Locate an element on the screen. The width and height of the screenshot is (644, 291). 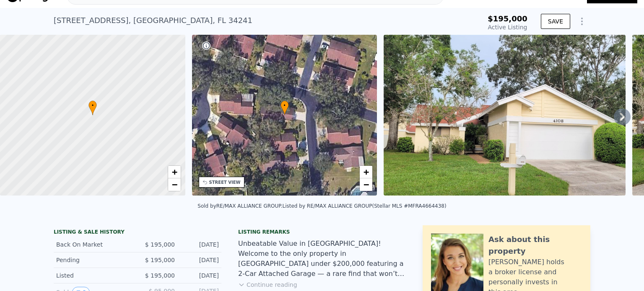
div: Listed by RE/MAX ALLIANCE GROUP (Stellar MLS #MFRA4664438) is located at coordinates (364, 206).